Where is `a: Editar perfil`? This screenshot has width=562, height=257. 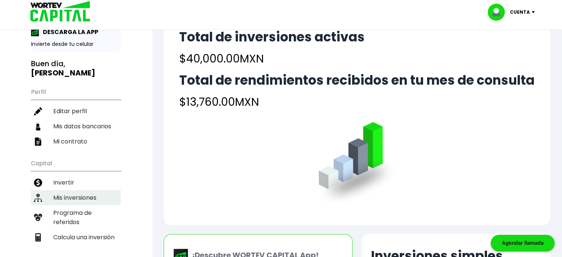 a: Editar perfil is located at coordinates (76, 111).